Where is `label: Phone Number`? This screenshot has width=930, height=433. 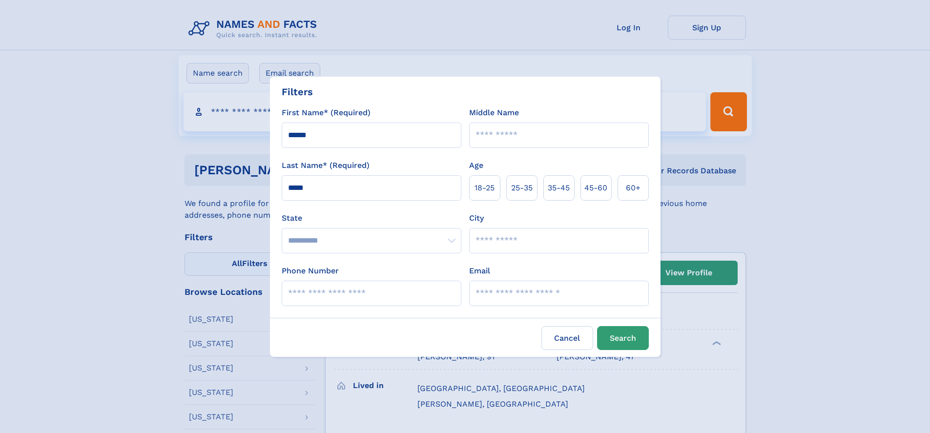
label: Phone Number is located at coordinates (310, 271).